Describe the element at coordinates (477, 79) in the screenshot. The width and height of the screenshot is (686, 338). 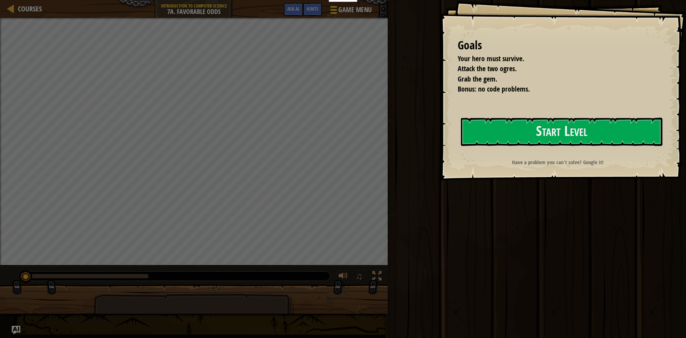
I see `span: Grab the gem.` at that location.